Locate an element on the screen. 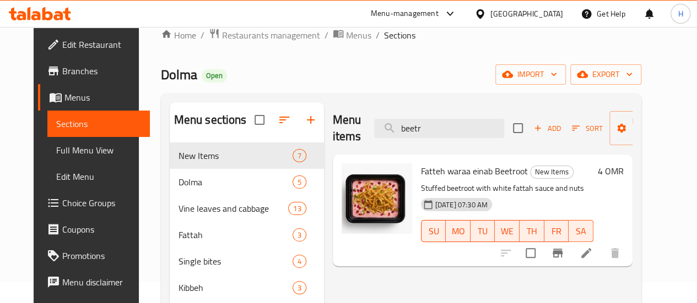  span: Menu disclaimer is located at coordinates (101, 283).